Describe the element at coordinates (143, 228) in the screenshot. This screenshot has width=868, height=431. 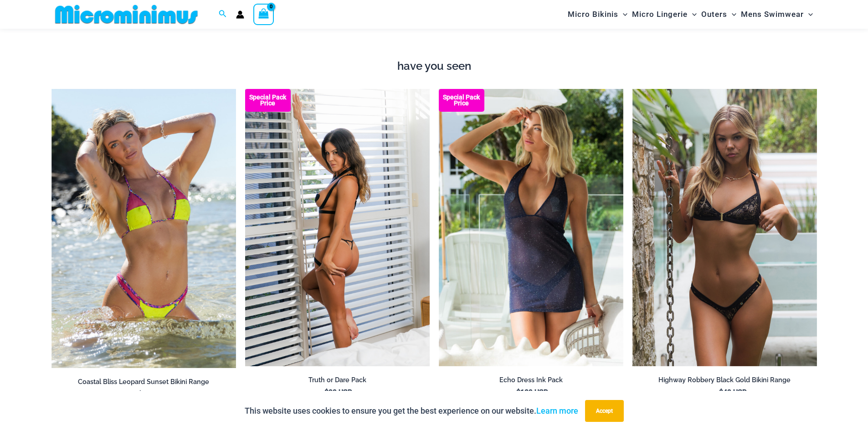
I see `a: Coastal Bliss Leopard Sunset 3171 Tri Top 4371 Thong Bikini 06Coastal Bliss Leopard Sunset 3171 T...` at that location.